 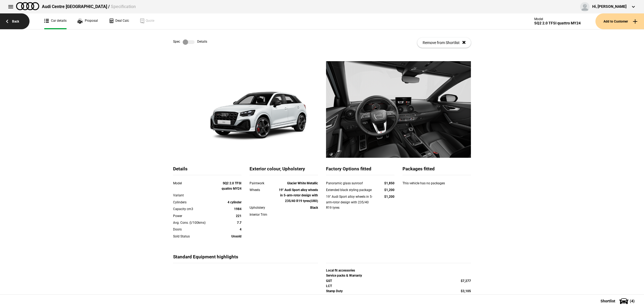 I want to click on div: SQ2 2.0 TFSI quattro MY24, so click(x=558, y=23).